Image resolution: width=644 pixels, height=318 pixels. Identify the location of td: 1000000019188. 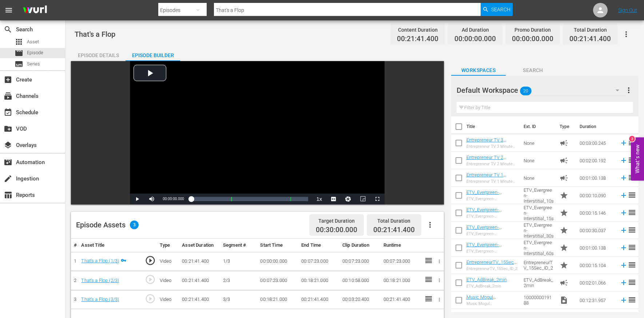
(539, 300).